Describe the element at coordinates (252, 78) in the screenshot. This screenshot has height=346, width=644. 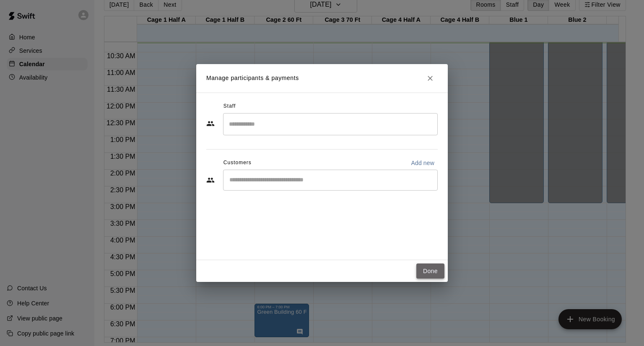
I see `p: Manage participants & payments` at that location.